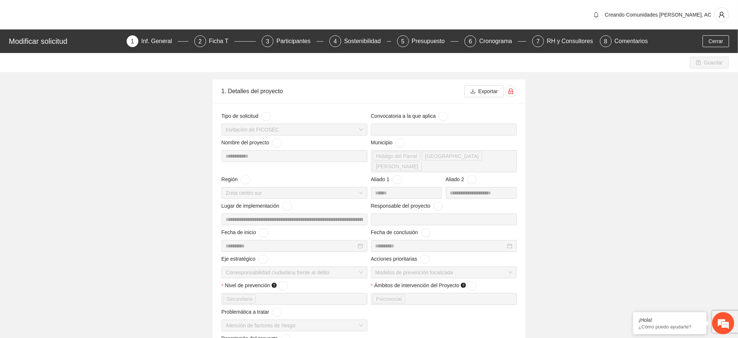 The height and width of the screenshot is (338, 738). Describe the element at coordinates (461, 180) in the screenshot. I see `span: Aliado 2` at that location.